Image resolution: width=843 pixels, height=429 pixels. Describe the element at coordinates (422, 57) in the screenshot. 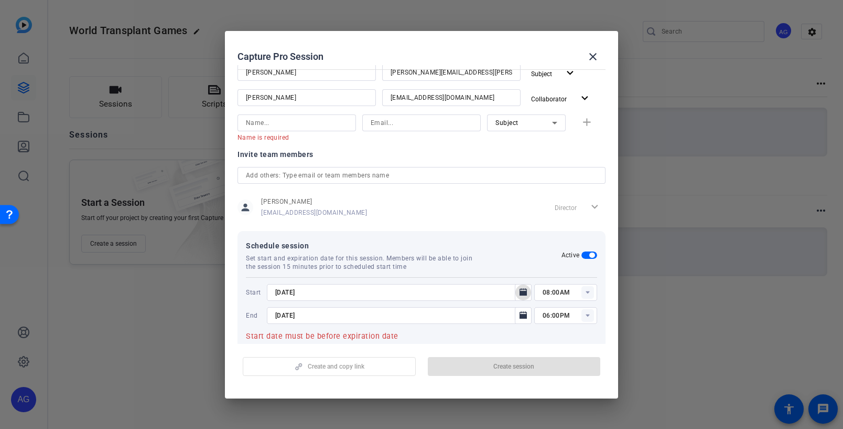

I see `div: Capture Pro Session` at that location.